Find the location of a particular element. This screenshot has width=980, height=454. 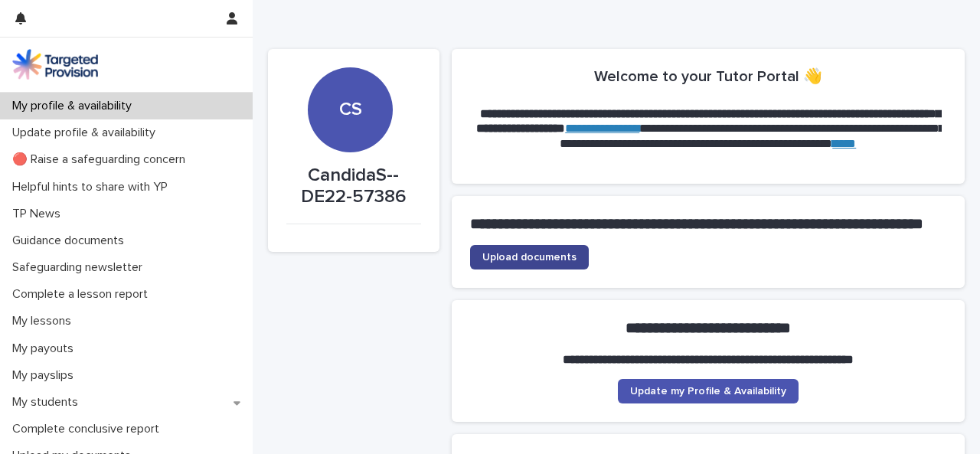

p: My profile & availability is located at coordinates (75, 106).